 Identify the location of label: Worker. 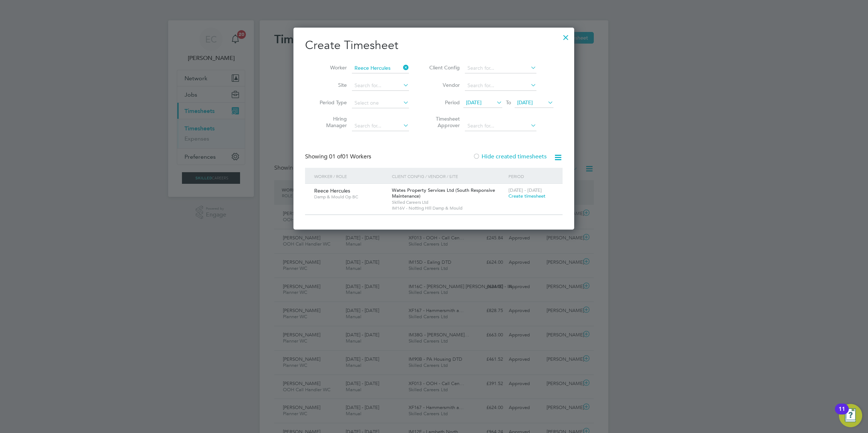
(330, 67).